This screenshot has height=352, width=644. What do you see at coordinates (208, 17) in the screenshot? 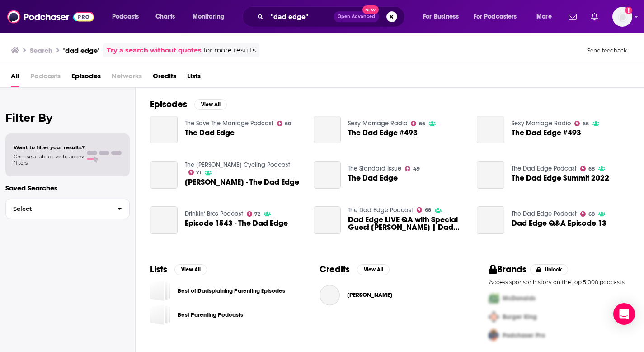
I see `span: Monitoring` at bounding box center [208, 17].